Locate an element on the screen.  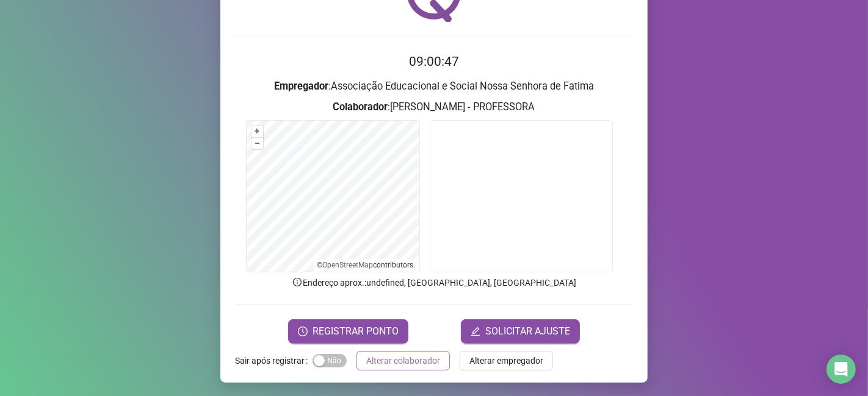
span: Alterar colaborador is located at coordinates (403, 361).